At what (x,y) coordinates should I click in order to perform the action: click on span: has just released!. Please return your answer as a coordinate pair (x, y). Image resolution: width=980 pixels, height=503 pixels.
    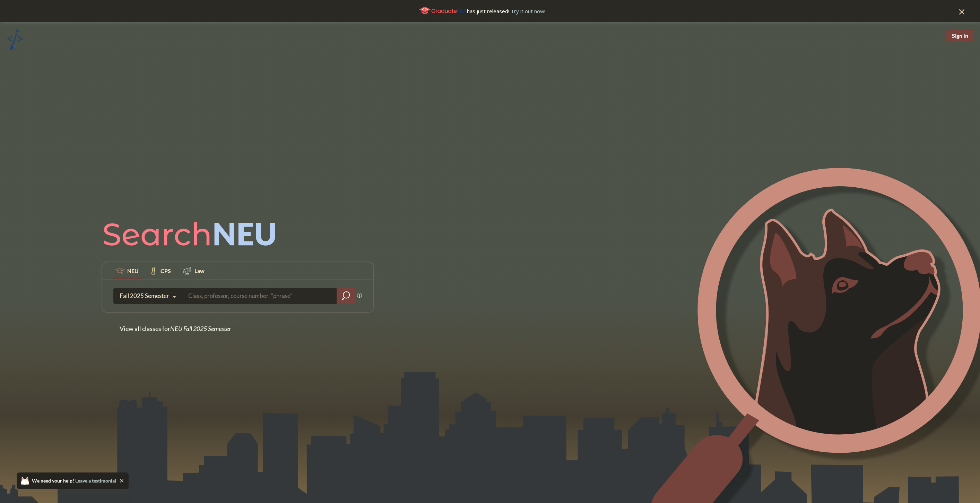
    Looking at the image, I should click on (506, 11).